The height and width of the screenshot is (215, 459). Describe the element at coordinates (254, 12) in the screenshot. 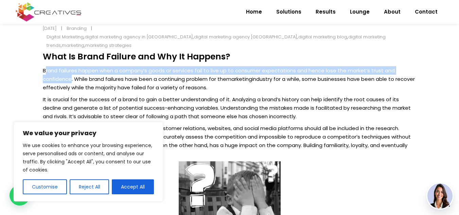

I see `span: Home` at that location.